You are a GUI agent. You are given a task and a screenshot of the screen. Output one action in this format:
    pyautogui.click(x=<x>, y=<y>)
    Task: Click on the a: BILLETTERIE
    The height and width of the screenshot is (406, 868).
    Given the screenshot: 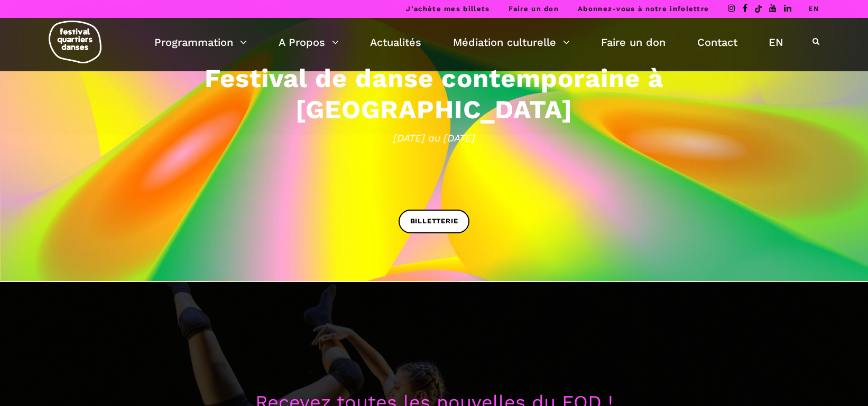 What is the action you would take?
    pyautogui.click(x=434, y=221)
    